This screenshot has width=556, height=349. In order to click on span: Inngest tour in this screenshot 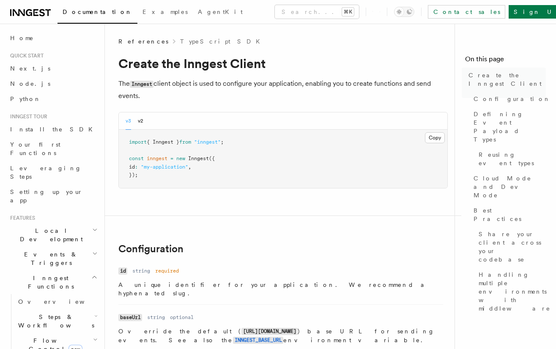, I will do `click(27, 117)`.